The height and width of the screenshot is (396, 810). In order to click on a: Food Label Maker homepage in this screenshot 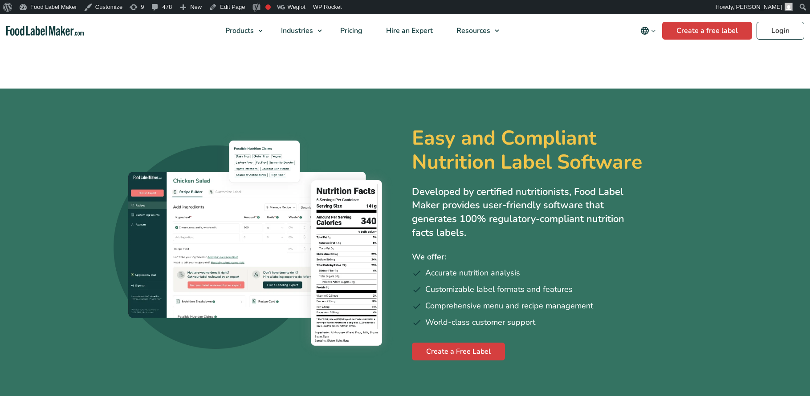, I will do `click(45, 31)`.